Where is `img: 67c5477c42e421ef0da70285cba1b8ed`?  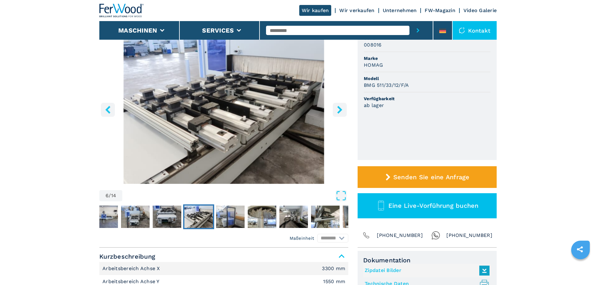 img: 67c5477c42e421ef0da70285cba1b8ed is located at coordinates (326, 217).